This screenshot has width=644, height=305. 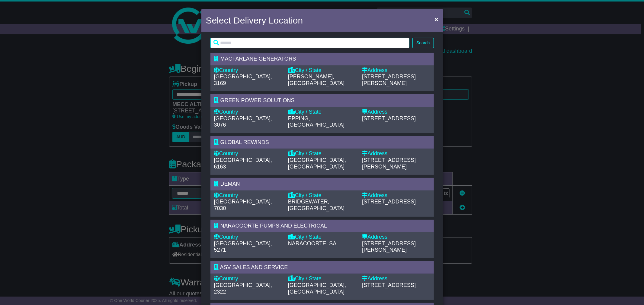 What do you see at coordinates (274, 226) in the screenshot?
I see `span: NARACOORTE PUMPS AND ELECTRICAL` at bounding box center [274, 226].